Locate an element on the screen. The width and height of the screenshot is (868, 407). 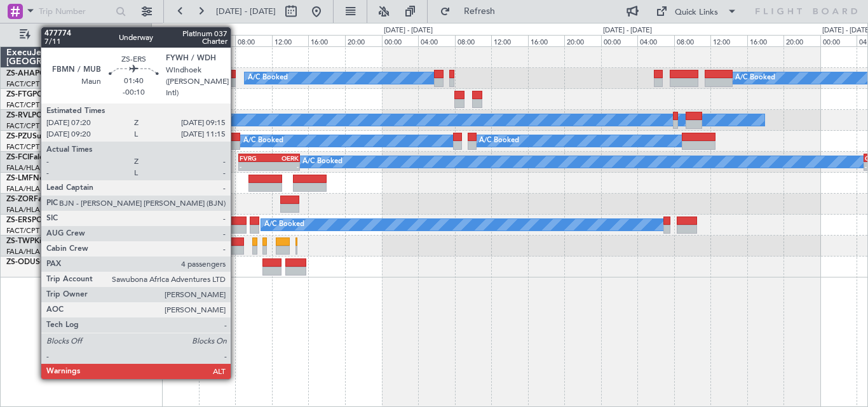
span: ZS-LMF is located at coordinates (20, 179).